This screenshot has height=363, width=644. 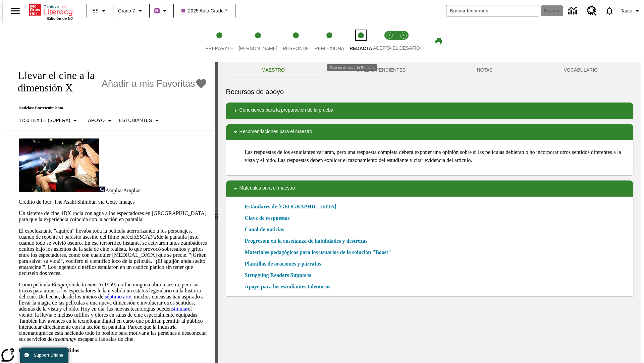 What do you see at coordinates (95, 11) in the screenshot?
I see `span: ES` at bounding box center [95, 11].